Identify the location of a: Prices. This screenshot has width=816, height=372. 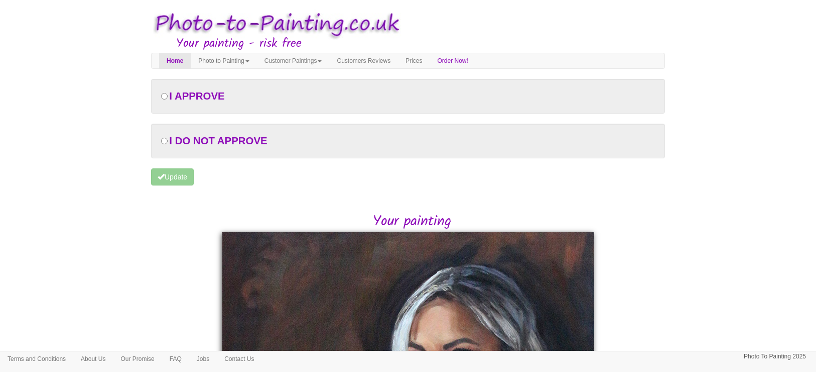
(414, 61).